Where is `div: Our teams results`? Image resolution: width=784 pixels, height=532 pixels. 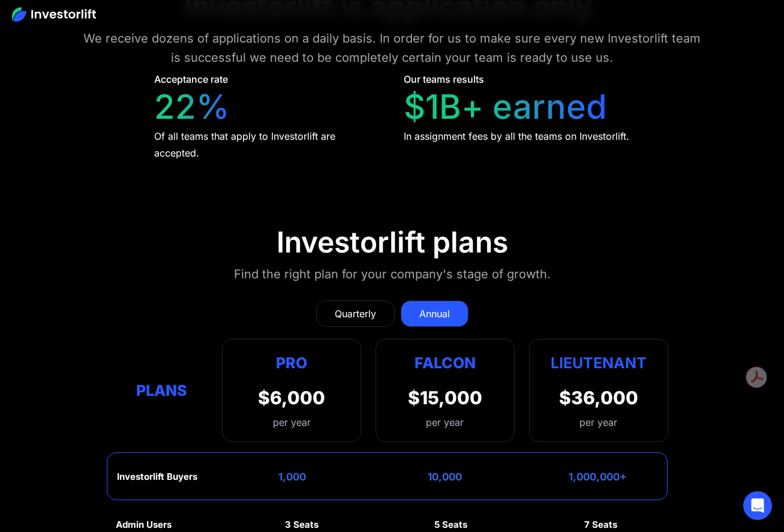
div: Our teams results is located at coordinates (444, 80).